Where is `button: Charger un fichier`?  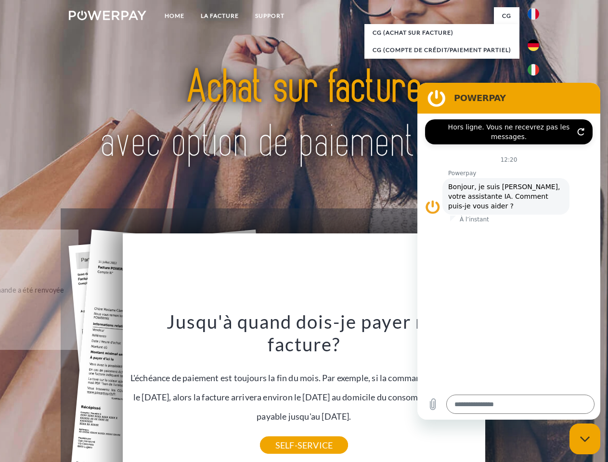
button: Charger un fichier is located at coordinates (15, 321).